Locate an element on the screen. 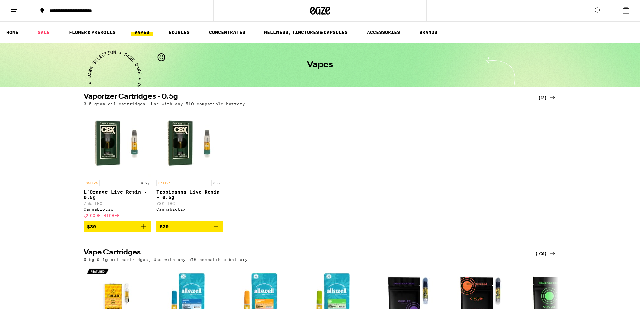  a: HOME is located at coordinates (12, 32).